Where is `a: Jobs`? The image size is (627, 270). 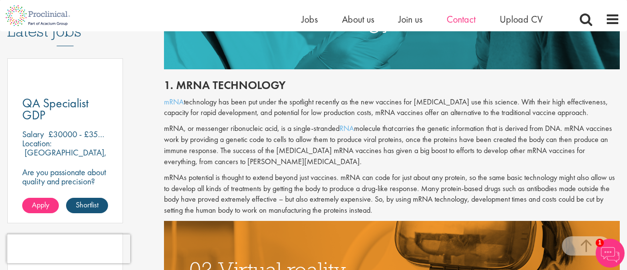 a: Jobs is located at coordinates (310, 19).